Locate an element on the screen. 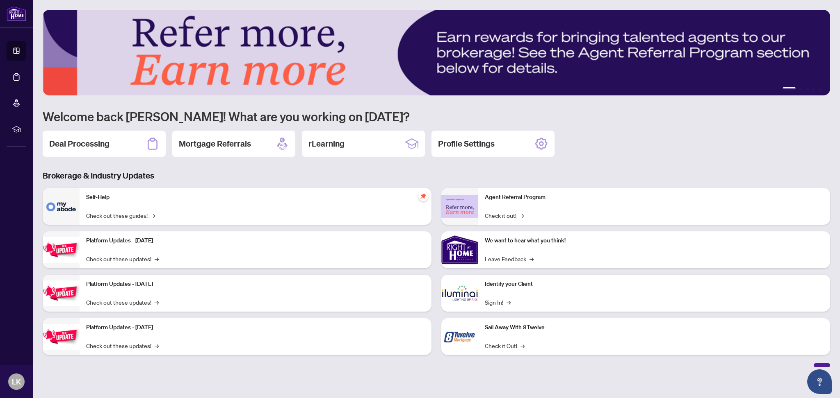 The width and height of the screenshot is (840, 398). span: pushpin is located at coordinates (423, 196).